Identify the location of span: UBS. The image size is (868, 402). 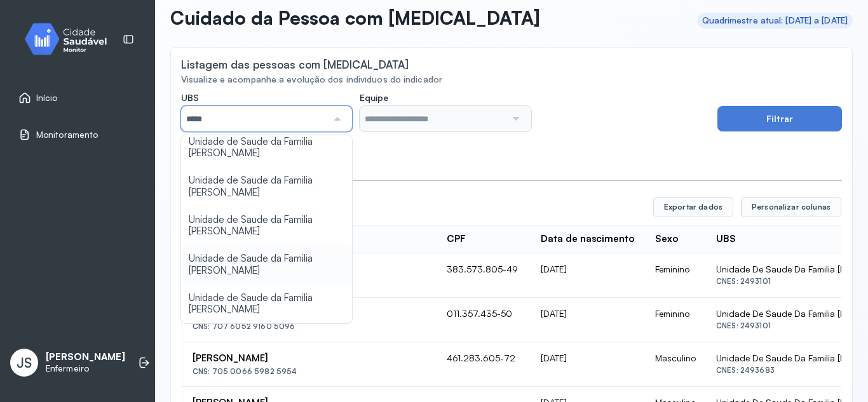
(190, 98).